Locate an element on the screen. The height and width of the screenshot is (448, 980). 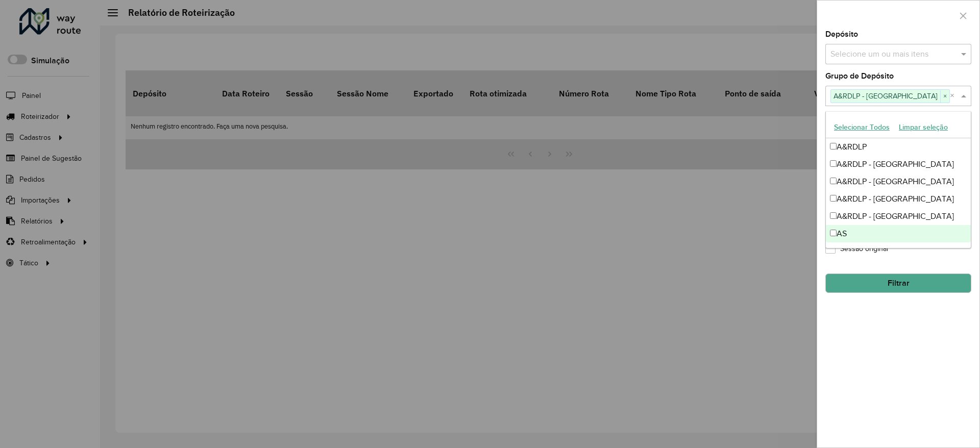
span: Clear all is located at coordinates (954, 96).